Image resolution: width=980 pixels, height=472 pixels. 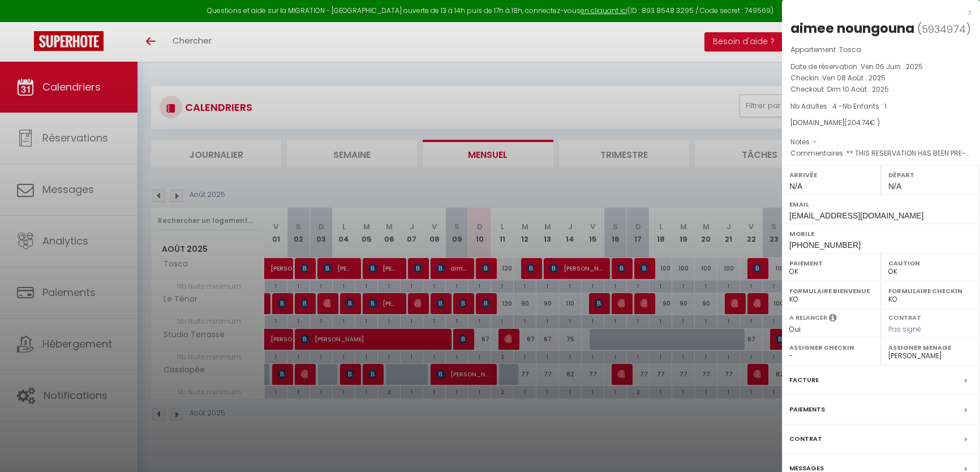 I want to click on span: Ven 06 Juin . 2025, so click(x=891, y=66).